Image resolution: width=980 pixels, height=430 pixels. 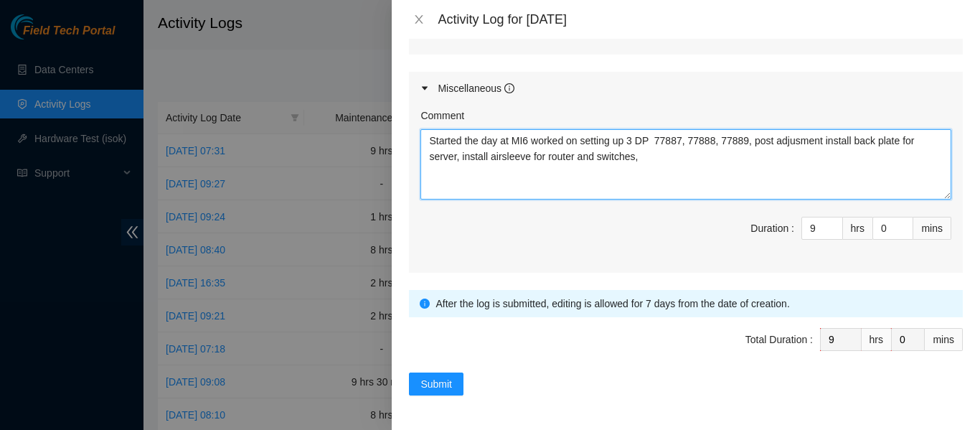 What do you see at coordinates (442, 115) in the screenshot?
I see `label: Comment` at bounding box center [442, 115].